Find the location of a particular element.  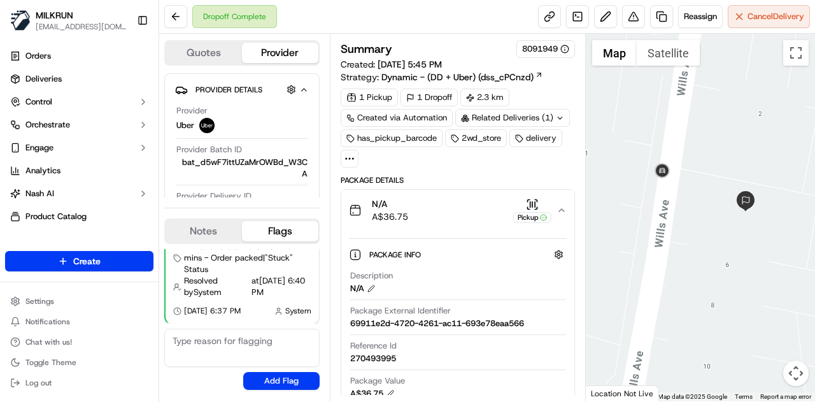

button: Create is located at coordinates (79, 261).